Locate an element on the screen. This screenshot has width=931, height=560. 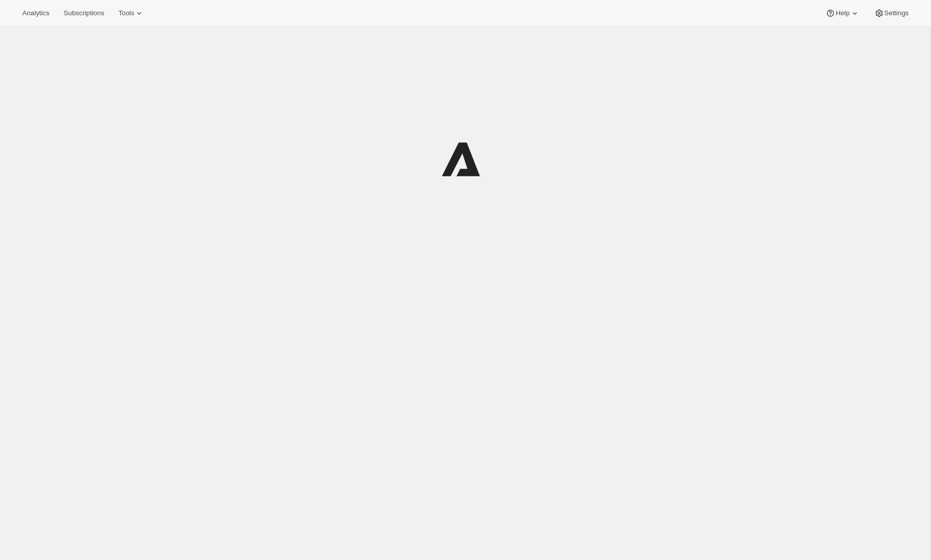
button: Tools is located at coordinates (131, 13).